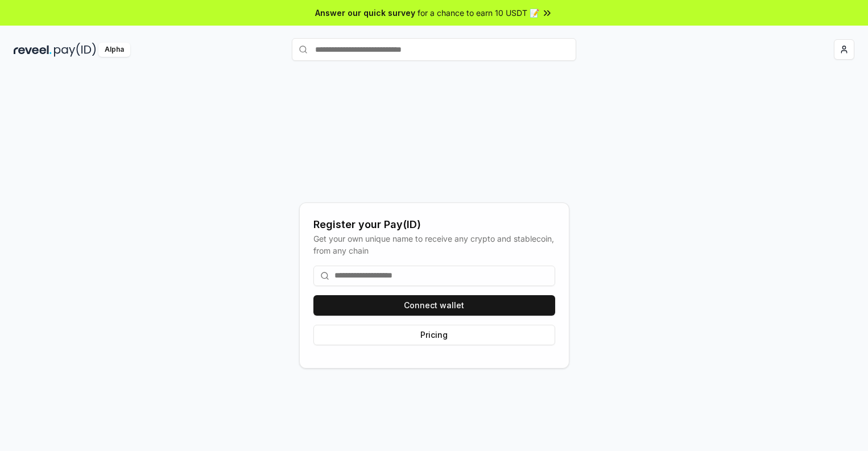  I want to click on div: Get your own unique name to receive any crypto and stablecoin, from any chain, so click(434, 244).